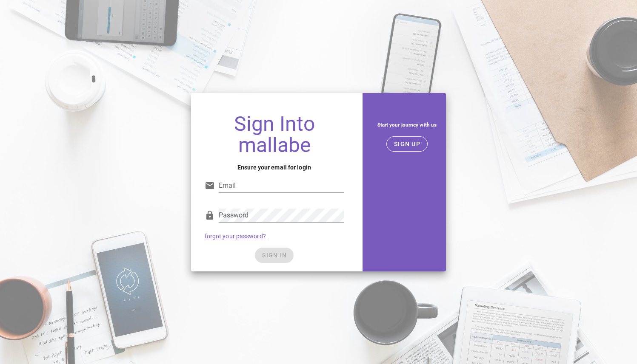  What do you see at coordinates (406, 145) in the screenshot?
I see `button: SIGN UP` at bounding box center [406, 145].